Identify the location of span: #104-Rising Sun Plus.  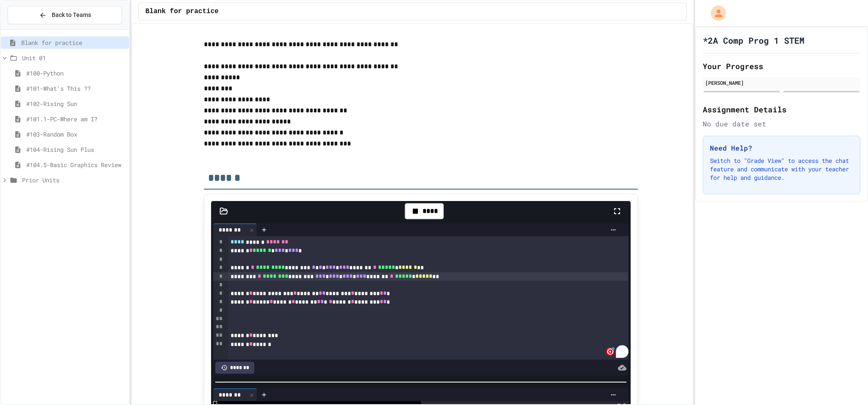
(76, 149).